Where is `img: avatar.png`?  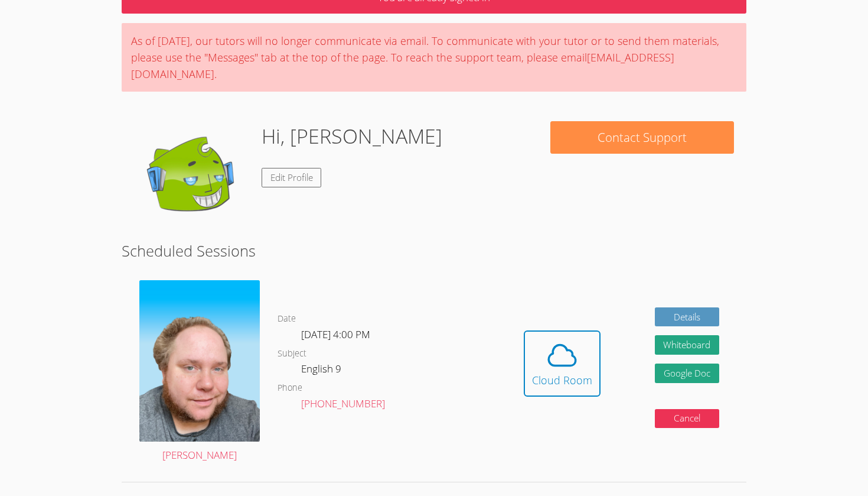
img: avatar.png is located at coordinates (200, 360).